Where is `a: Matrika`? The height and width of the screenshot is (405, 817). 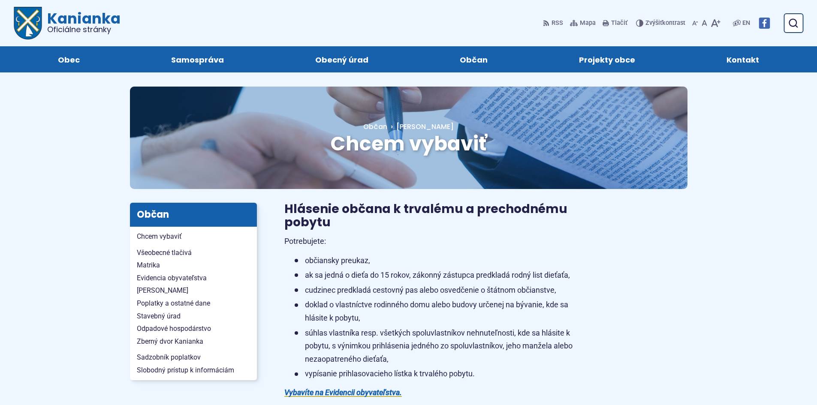
a: Matrika is located at coordinates (193, 265).